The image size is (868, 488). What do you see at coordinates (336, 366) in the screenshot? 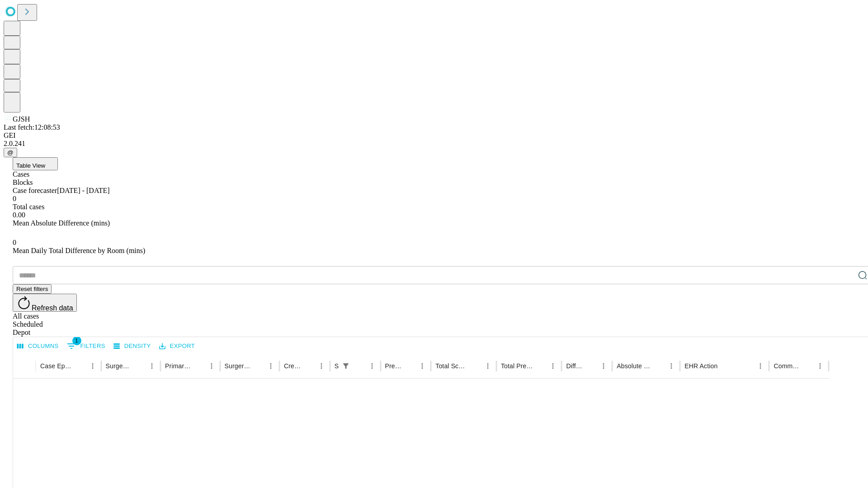
I see `div: Scheduled In Room Duration` at bounding box center [336, 366].